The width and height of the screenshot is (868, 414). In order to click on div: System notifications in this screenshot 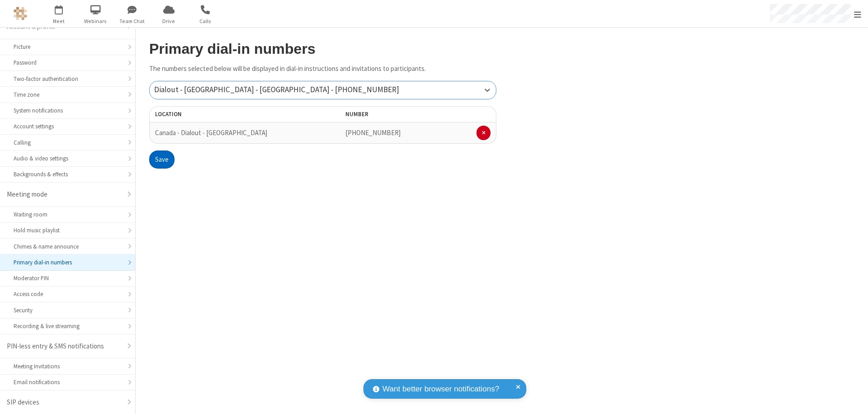, I will do `click(67, 110)`.